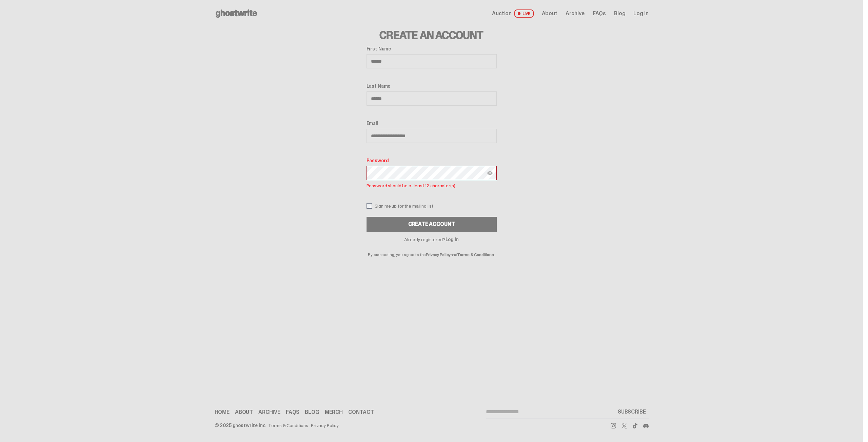  What do you see at coordinates (240, 425) in the screenshot?
I see `div: © 2025 ghostwrite inc` at bounding box center [240, 425].